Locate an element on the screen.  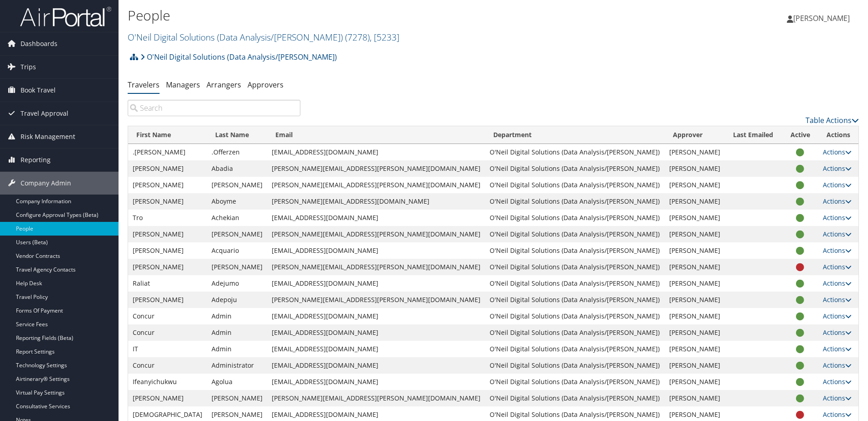
th: Actions is located at coordinates (838, 135).